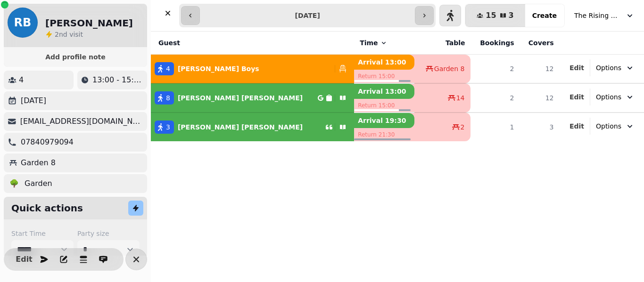 The image size is (644, 282). What do you see at coordinates (491, 16) in the screenshot?
I see `span: 15` at bounding box center [491, 16].